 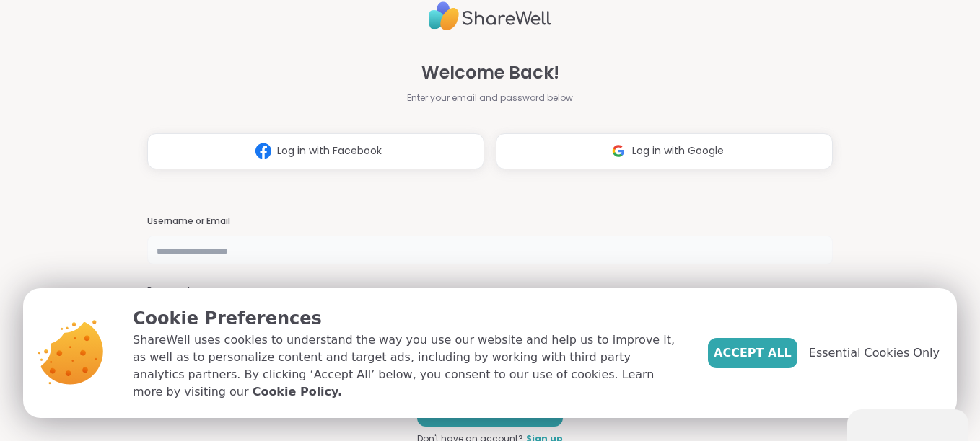 I want to click on h3: Username or Email, so click(x=490, y=221).